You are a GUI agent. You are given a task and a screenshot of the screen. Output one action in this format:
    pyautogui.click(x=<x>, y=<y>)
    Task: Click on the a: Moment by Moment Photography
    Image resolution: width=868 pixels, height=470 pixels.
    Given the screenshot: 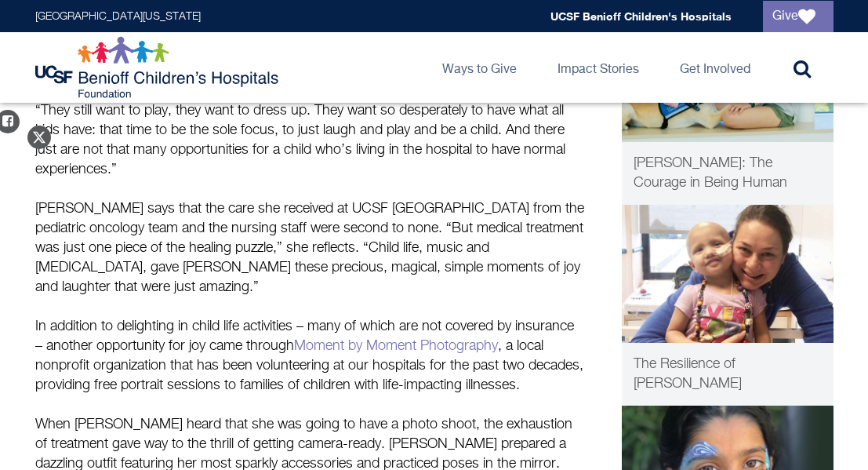 What is the action you would take?
    pyautogui.click(x=396, y=346)
    